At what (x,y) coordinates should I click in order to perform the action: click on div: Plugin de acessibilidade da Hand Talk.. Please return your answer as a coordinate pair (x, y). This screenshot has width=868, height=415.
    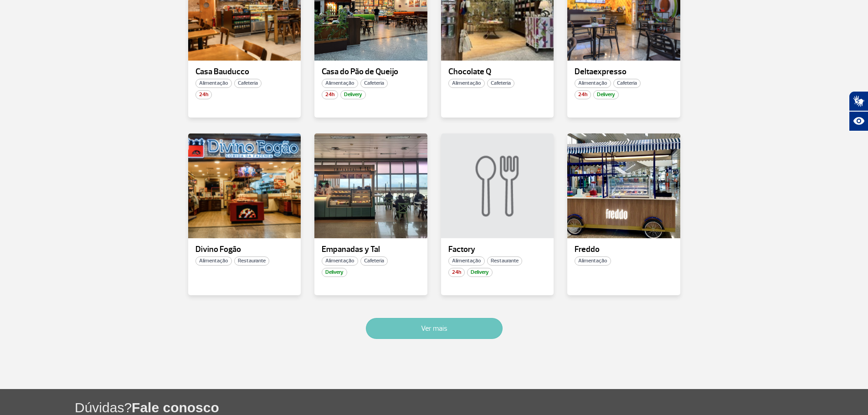
    Looking at the image, I should click on (858, 111).